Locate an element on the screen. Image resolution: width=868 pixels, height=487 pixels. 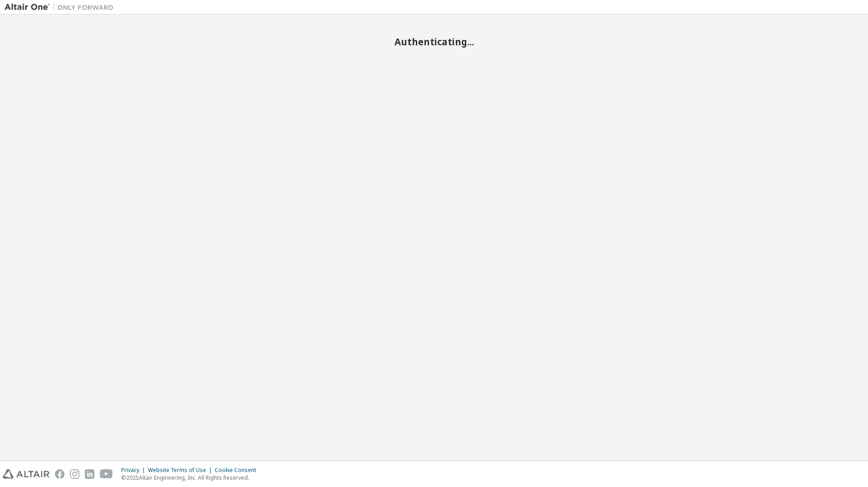
p: © 2025 Altair Engineering, Inc. All Rights Reserved. is located at coordinates (191, 478).